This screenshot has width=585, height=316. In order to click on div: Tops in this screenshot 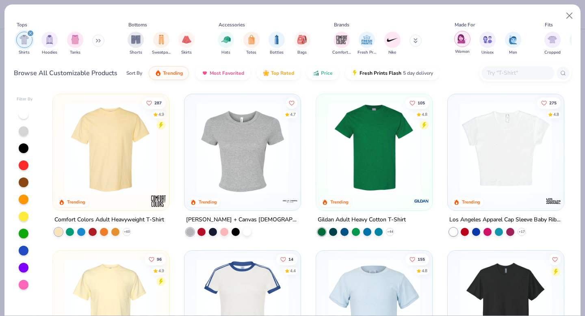, I will do `click(22, 25)`.